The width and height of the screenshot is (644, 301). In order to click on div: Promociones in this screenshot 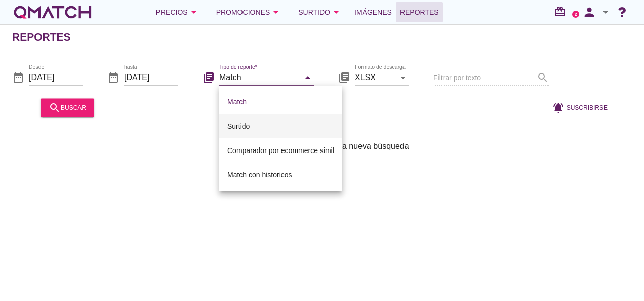, I will do `click(249, 12)`.